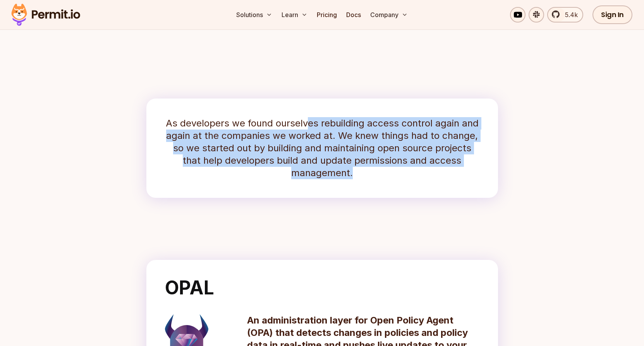  What do you see at coordinates (565, 15) in the screenshot?
I see `a: 5.4k` at bounding box center [565, 15].